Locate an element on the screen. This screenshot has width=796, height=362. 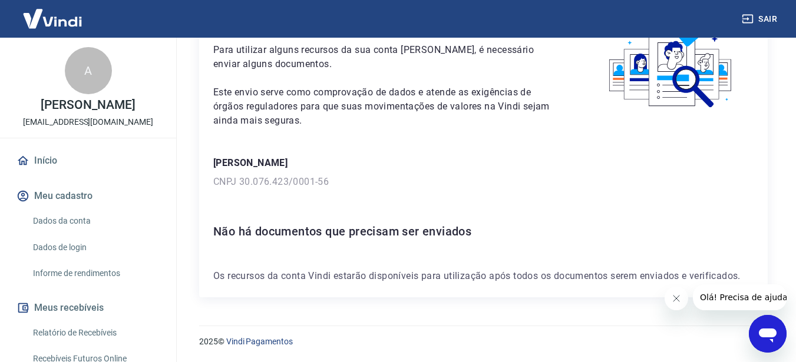
div: A is located at coordinates (88, 71).